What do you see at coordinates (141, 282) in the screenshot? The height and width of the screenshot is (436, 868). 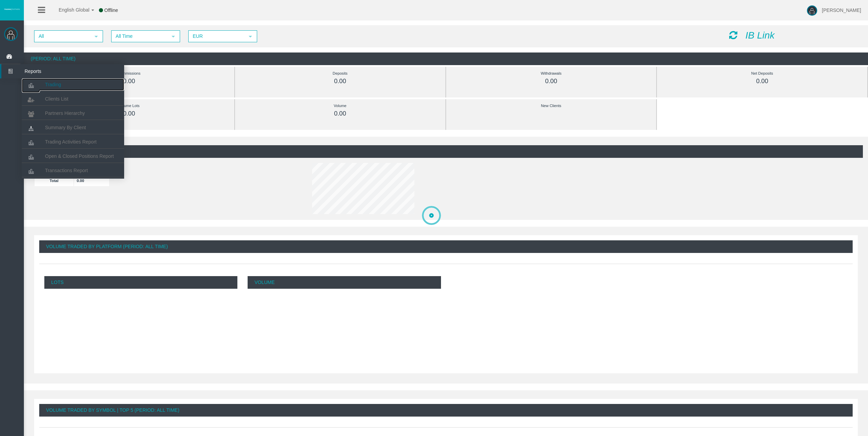 I see `p: Lots` at bounding box center [141, 282].